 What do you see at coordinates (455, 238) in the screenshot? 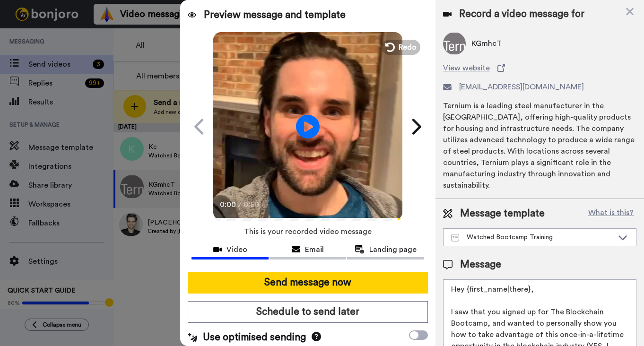
I see `img: Message-temps.svg` at bounding box center [455, 238].